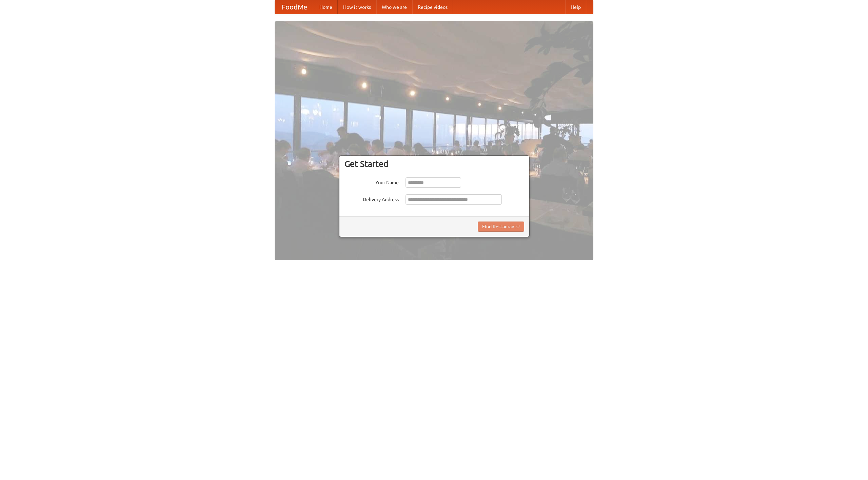 This screenshot has height=480, width=868. What do you see at coordinates (371, 199) in the screenshot?
I see `label: Delivery Address` at bounding box center [371, 199].